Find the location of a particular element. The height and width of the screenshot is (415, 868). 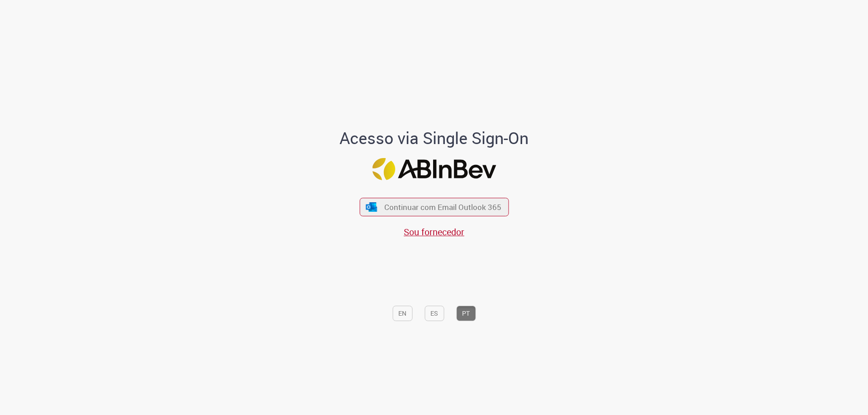

span: Sou fornecedor is located at coordinates (434, 232).